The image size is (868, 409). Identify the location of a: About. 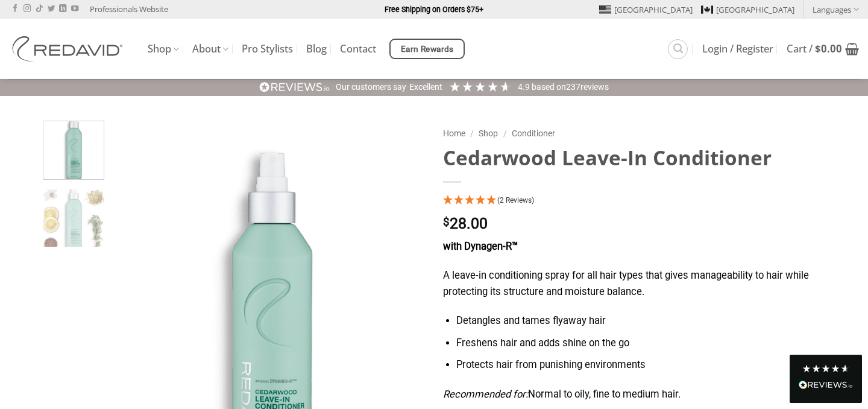
(210, 49).